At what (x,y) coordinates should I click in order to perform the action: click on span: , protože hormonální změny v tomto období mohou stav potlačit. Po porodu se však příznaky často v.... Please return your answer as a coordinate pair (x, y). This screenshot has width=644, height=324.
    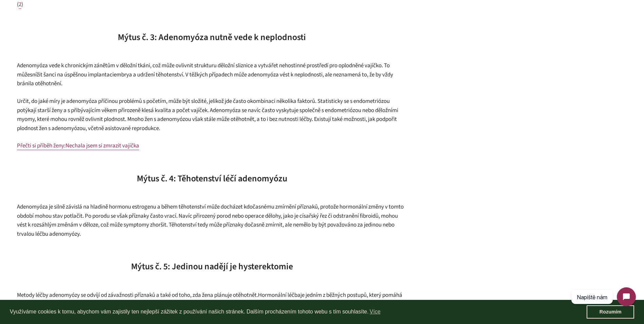
    Looking at the image, I should click on (210, 220).